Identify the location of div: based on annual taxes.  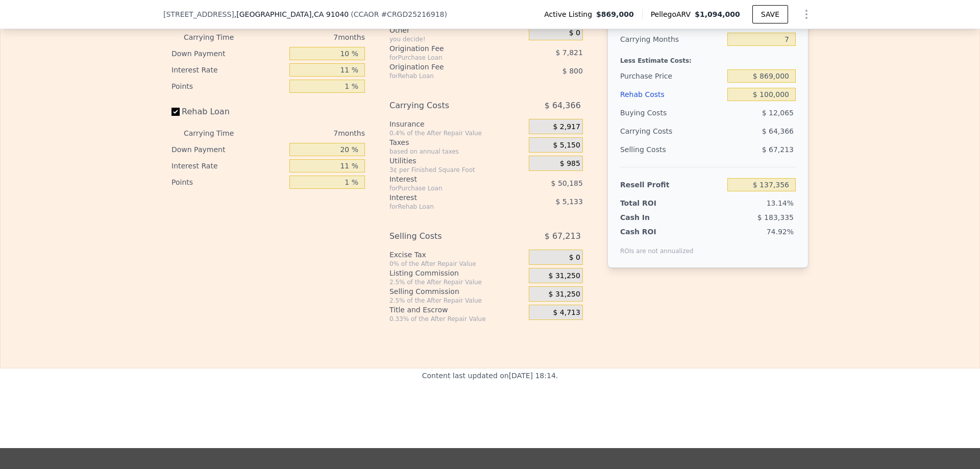
(457, 152).